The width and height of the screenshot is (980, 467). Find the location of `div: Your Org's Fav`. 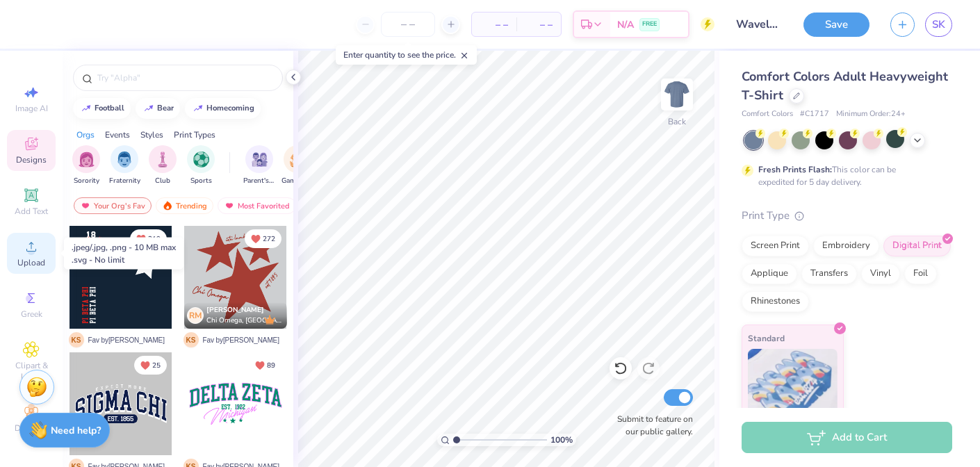

div: Your Org's Fav is located at coordinates (112, 206).